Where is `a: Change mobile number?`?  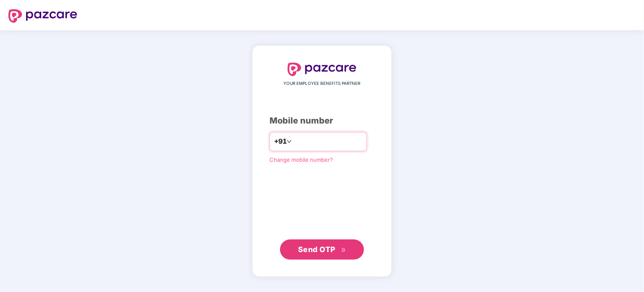
a: Change mobile number? is located at coordinates (301, 160).